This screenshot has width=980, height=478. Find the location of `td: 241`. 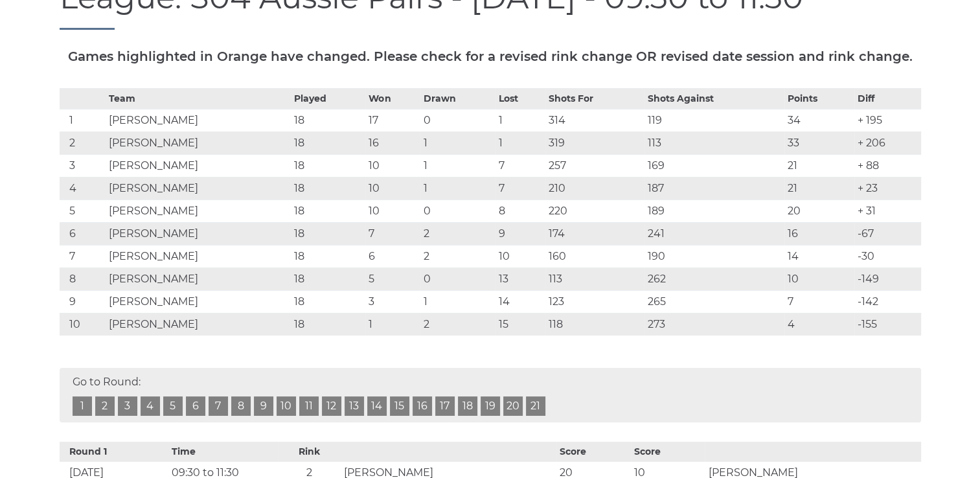

td: 241 is located at coordinates (714, 233).